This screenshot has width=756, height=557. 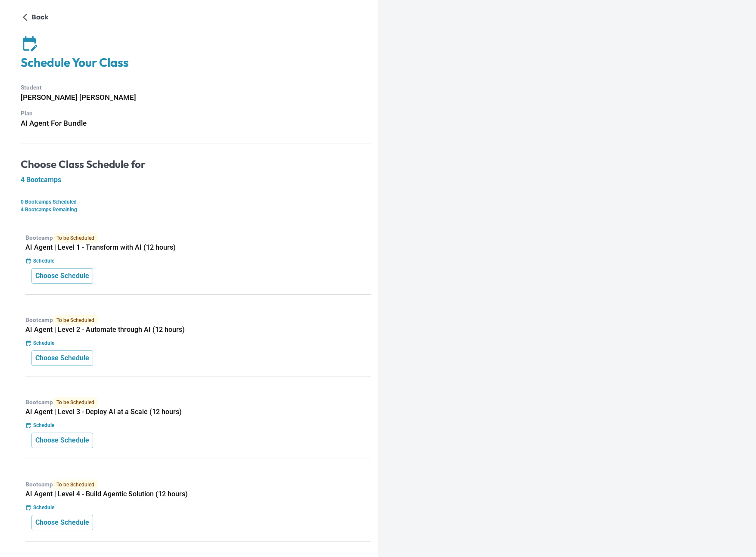 I want to click on p: Back, so click(x=40, y=17).